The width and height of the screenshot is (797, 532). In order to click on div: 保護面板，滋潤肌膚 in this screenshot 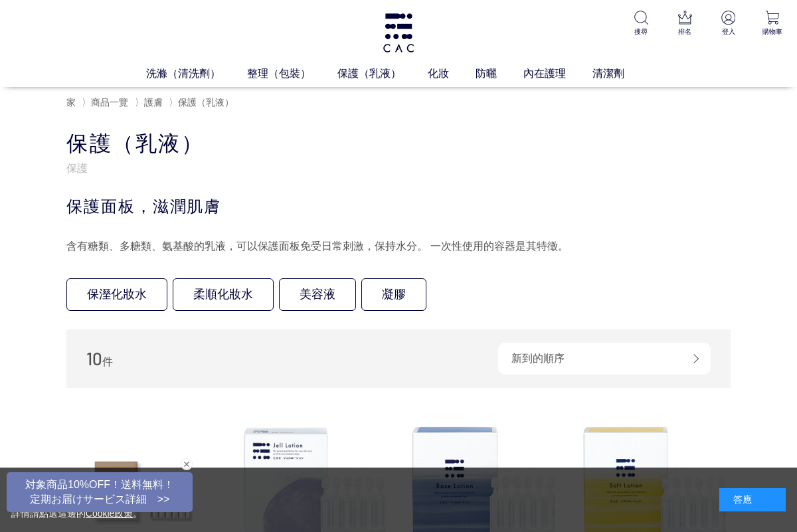, I will do `click(398, 206)`.